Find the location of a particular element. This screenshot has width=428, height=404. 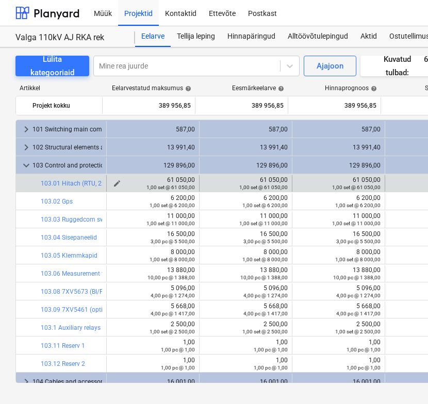

div: 103 Control and protection is located at coordinates (67, 165).